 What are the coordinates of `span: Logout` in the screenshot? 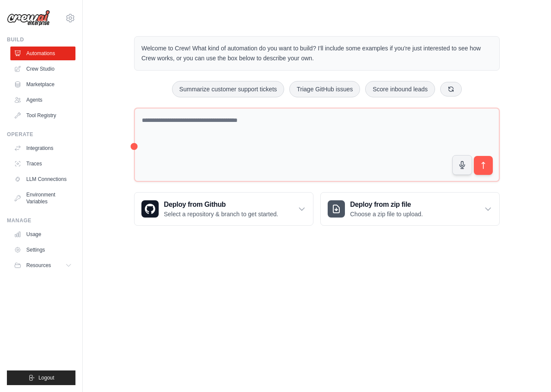 It's located at (46, 378).